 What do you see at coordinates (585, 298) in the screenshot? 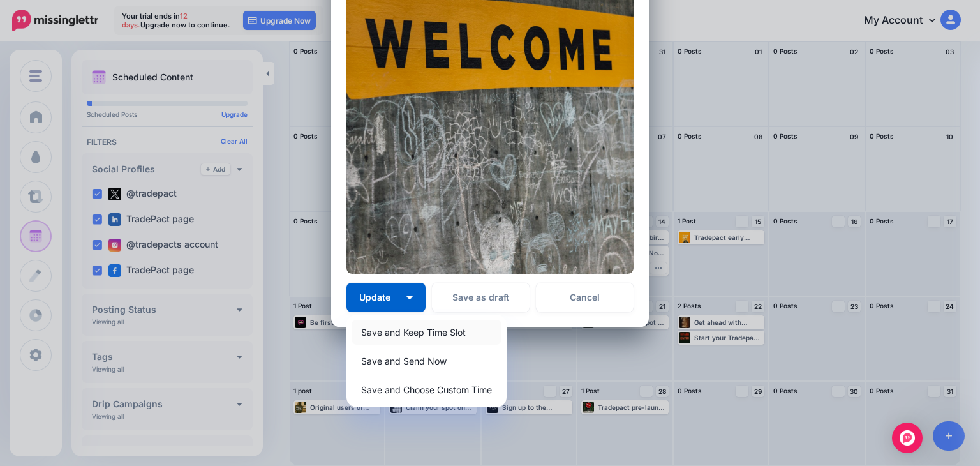
I see `a: Cancel` at bounding box center [585, 298].